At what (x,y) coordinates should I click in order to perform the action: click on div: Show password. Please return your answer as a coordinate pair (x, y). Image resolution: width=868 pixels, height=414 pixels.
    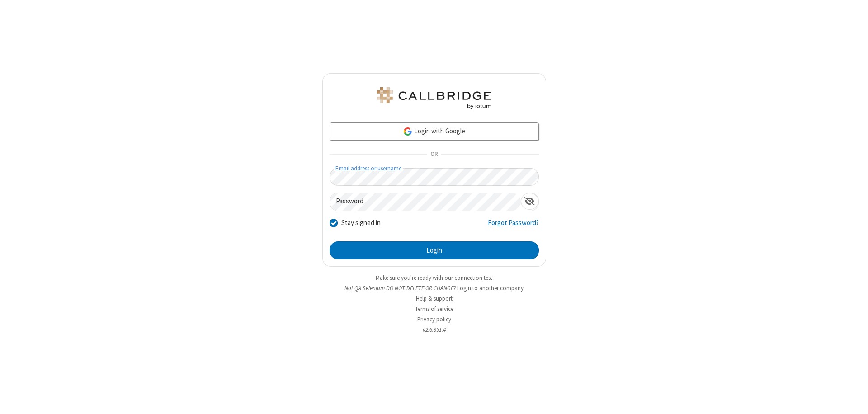
    Looking at the image, I should click on (530, 201).